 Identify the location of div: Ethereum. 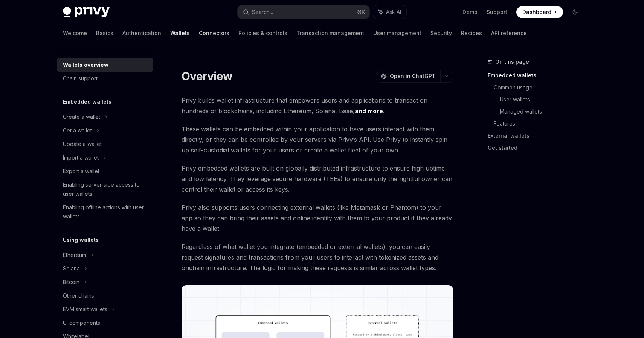
(75, 255).